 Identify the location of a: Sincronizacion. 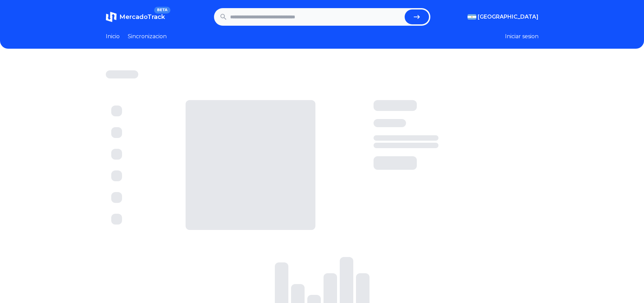
(147, 37).